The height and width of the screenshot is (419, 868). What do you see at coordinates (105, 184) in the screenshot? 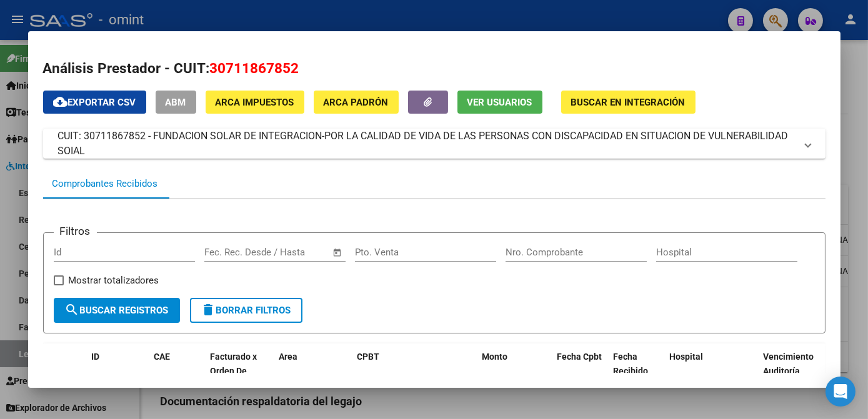
I see `div: Comprobantes Recibidos` at bounding box center [105, 184].